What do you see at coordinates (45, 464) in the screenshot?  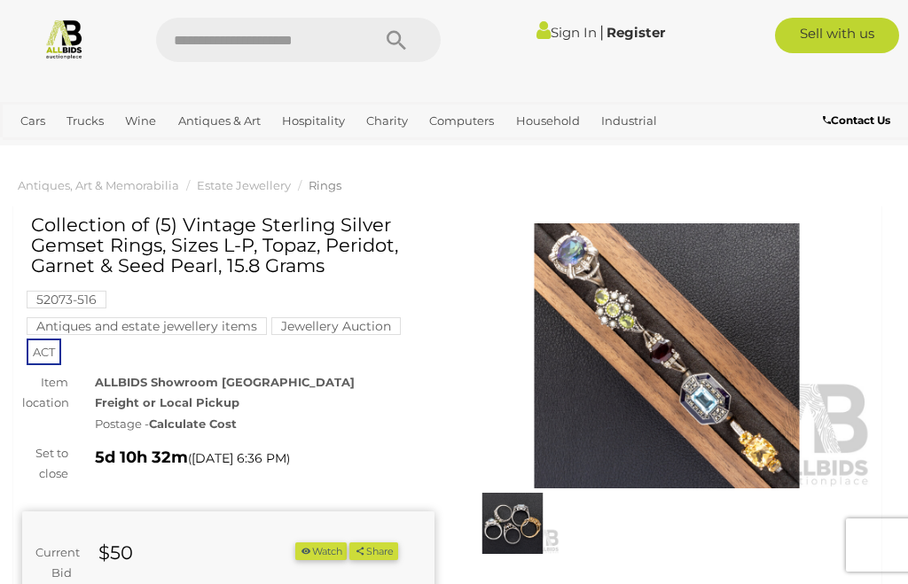 I see `div: Set to close` at bounding box center [45, 464].